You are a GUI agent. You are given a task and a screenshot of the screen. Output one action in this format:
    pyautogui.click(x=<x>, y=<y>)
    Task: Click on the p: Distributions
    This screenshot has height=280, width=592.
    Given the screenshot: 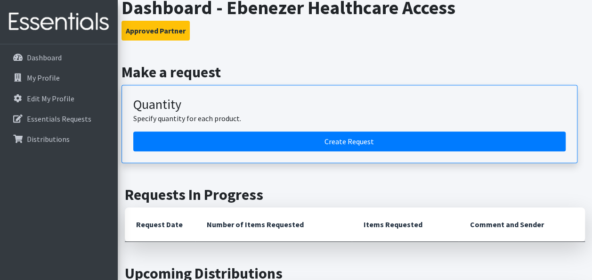 What is the action you would take?
    pyautogui.click(x=48, y=139)
    